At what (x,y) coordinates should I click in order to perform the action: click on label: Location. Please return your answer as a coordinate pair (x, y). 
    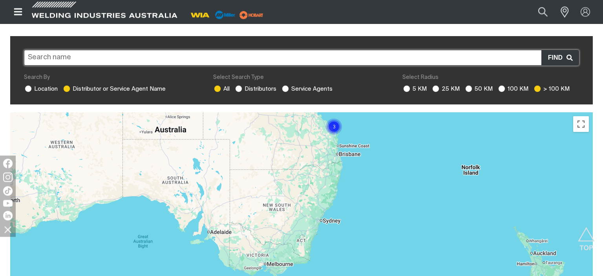
    Looking at the image, I should click on (41, 89).